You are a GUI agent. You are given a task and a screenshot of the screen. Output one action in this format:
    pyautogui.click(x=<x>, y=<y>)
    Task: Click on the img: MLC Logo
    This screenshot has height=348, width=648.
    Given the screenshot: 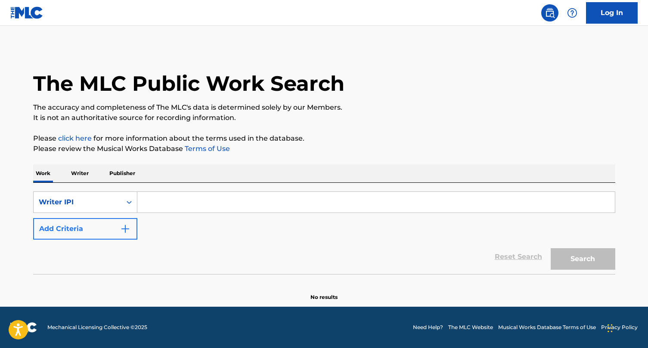 What is the action you would take?
    pyautogui.click(x=27, y=12)
    